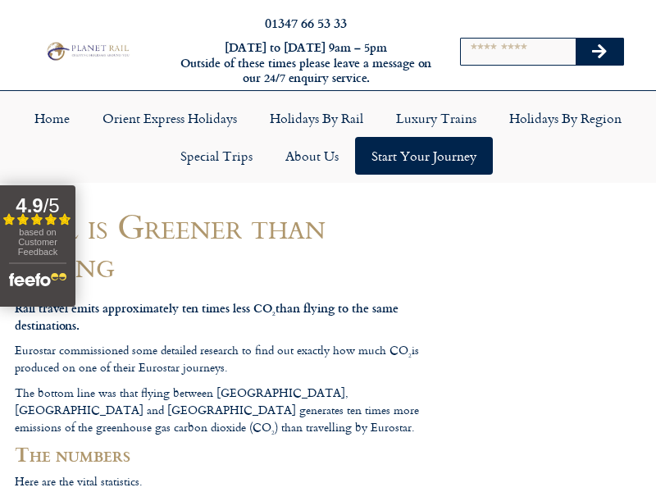 This screenshot has height=492, width=656. I want to click on a: Start your Journey, so click(424, 156).